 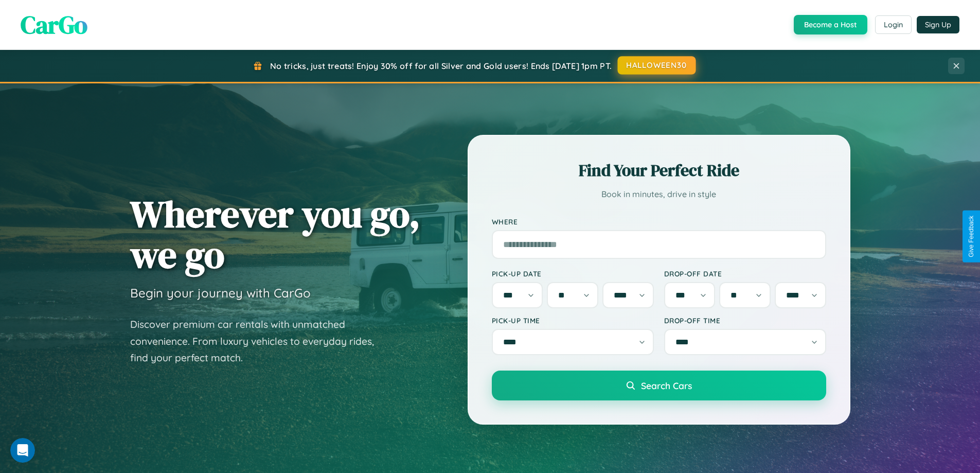 I want to click on label: Pick-up Date, so click(x=573, y=274).